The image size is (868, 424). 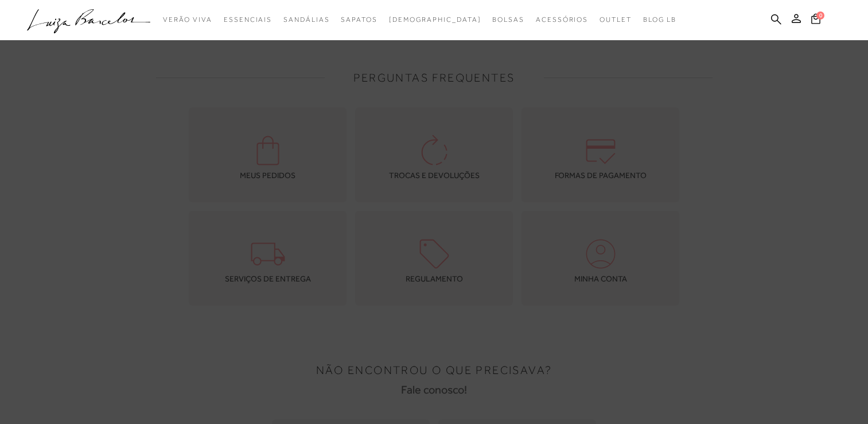 What do you see at coordinates (508, 20) in the screenshot?
I see `span: Bolsas` at bounding box center [508, 20].